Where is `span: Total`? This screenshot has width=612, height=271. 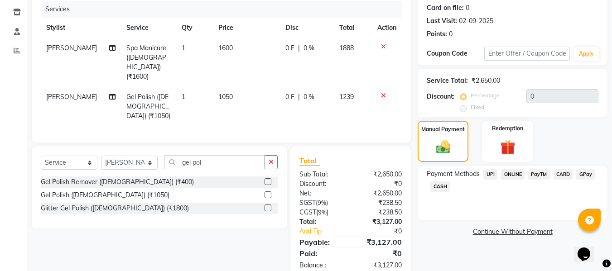 span: Total is located at coordinates (310, 161).